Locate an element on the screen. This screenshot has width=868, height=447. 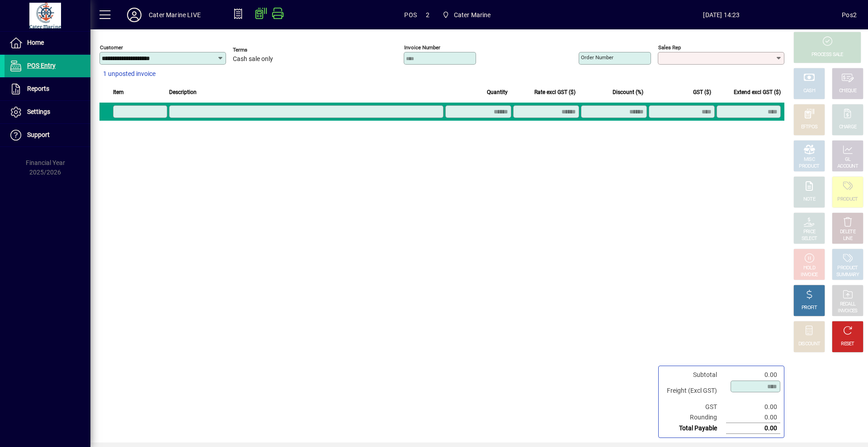
mat-label: Invoice number is located at coordinates (422, 48).